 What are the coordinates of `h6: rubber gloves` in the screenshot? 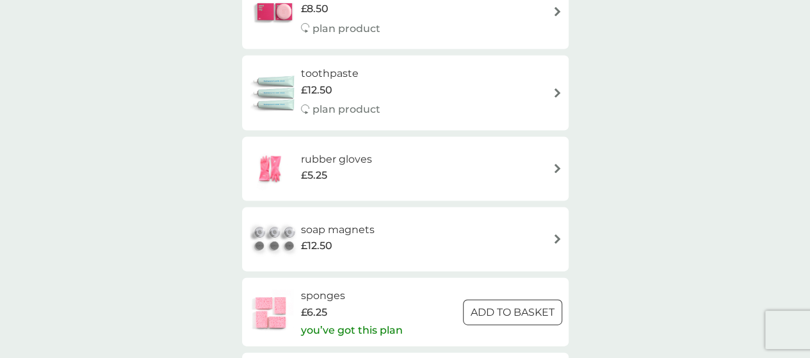 It's located at (336, 160).